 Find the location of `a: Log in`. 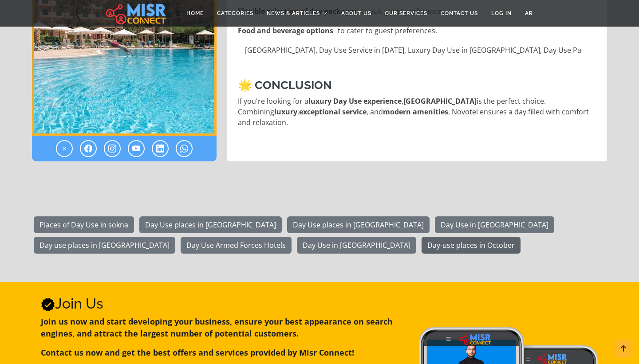

a: Log in is located at coordinates (502, 13).